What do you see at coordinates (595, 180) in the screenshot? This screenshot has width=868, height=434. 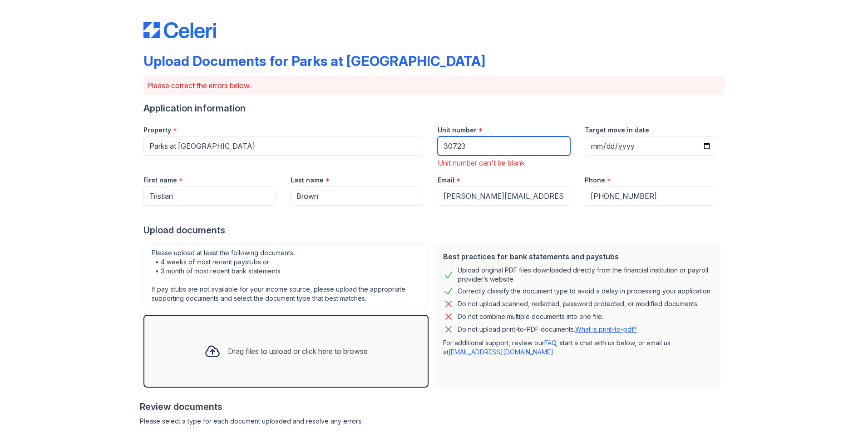 I see `label: Phone` at bounding box center [595, 180].